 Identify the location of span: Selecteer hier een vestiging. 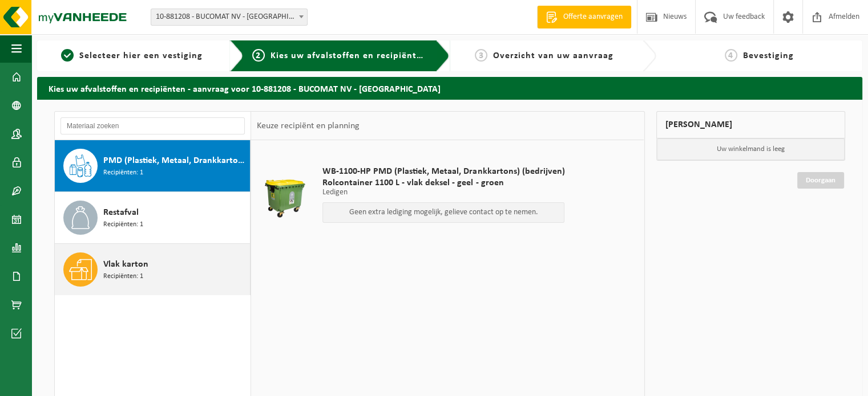
(141, 56).